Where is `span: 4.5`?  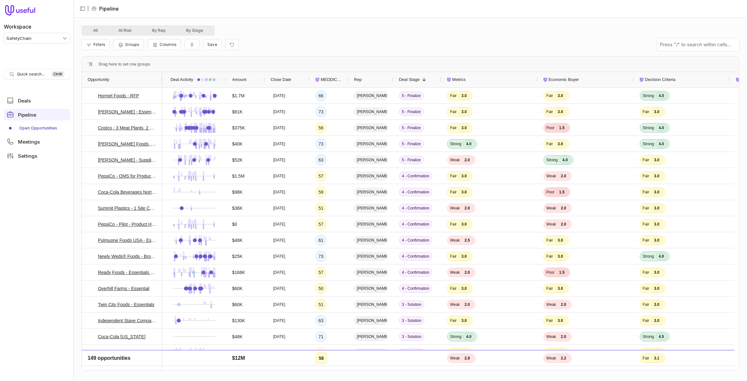
span: 4.5 is located at coordinates (662, 337).